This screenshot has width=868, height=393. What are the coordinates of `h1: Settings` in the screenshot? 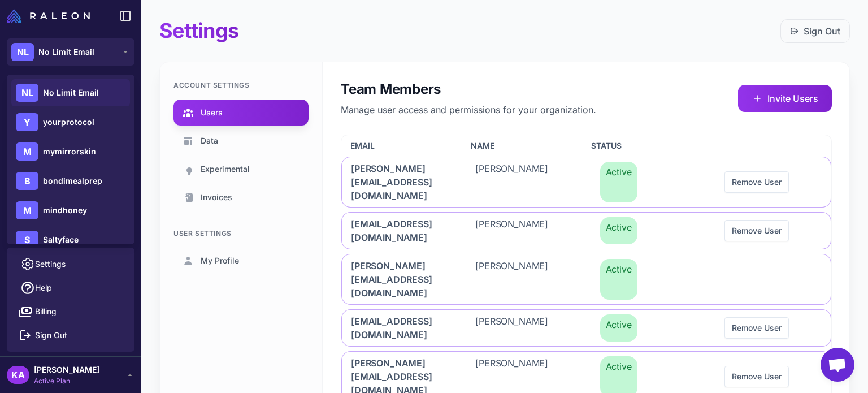 It's located at (199, 30).